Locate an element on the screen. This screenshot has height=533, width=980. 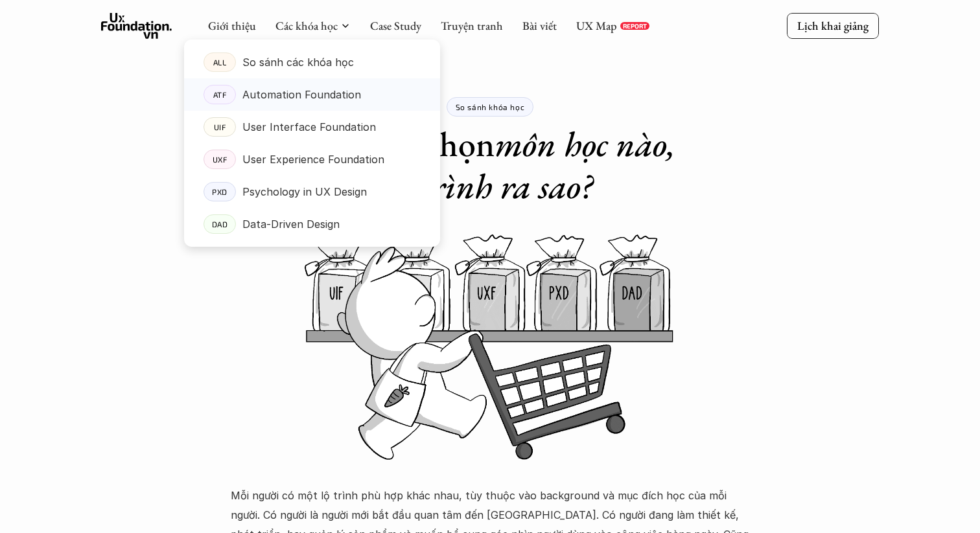
a: Các khóa học is located at coordinates (306, 25).